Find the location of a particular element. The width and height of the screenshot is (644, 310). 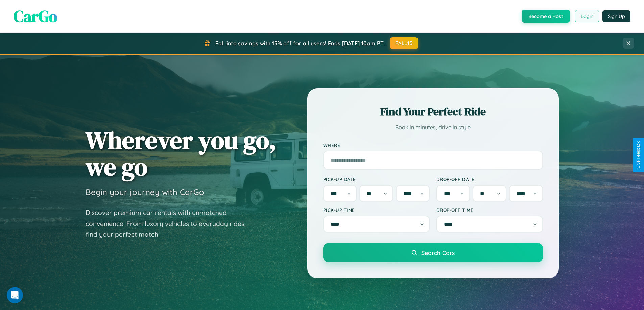

h3: Begin your journey with CarGo is located at coordinates (145, 192).